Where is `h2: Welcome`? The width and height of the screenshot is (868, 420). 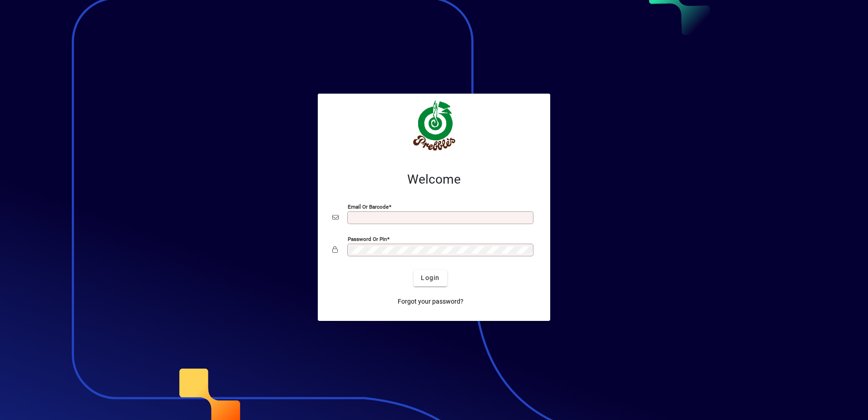
h2: Welcome is located at coordinates (434, 179).